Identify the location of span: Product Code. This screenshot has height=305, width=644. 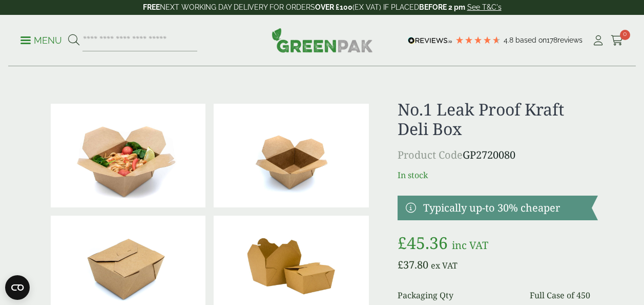
(430, 155).